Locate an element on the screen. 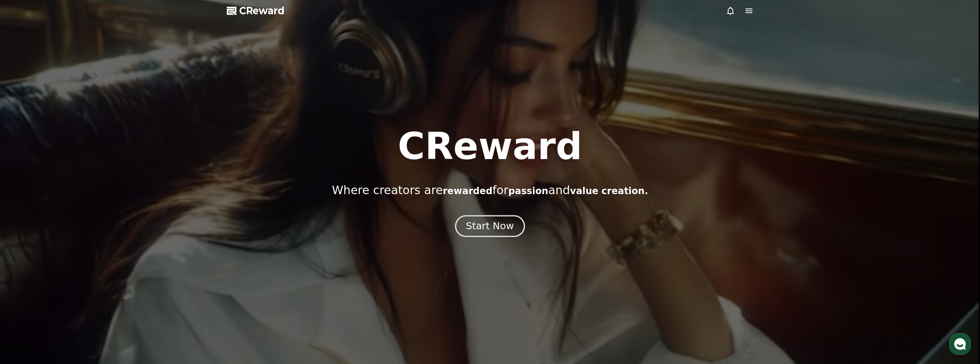  span: Messages is located at coordinates (75, 259).